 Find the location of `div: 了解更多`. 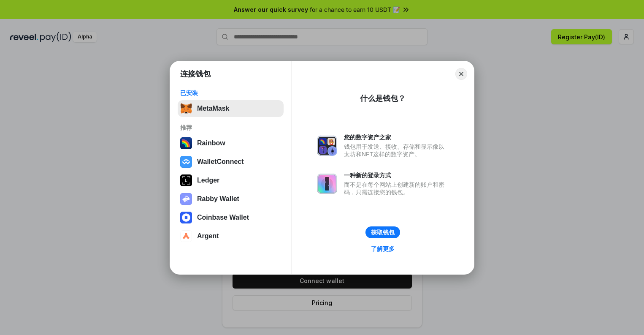

div: 了解更多 is located at coordinates (383, 249).